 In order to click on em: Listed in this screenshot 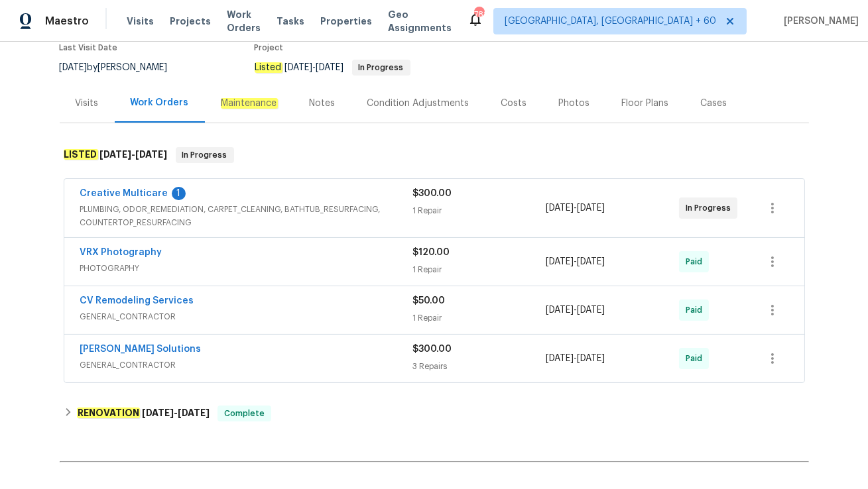, I will do `click(268, 68)`.